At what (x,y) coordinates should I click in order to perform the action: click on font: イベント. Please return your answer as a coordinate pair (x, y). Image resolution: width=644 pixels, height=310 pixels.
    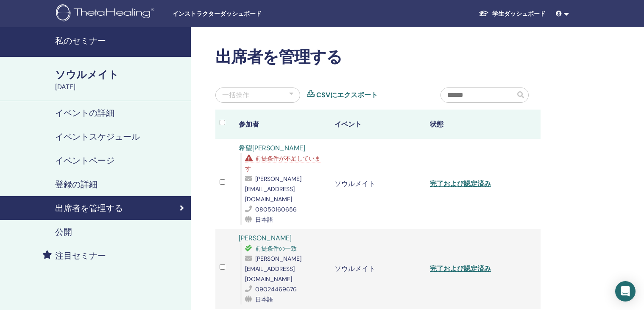
    Looking at the image, I should click on (348, 124).